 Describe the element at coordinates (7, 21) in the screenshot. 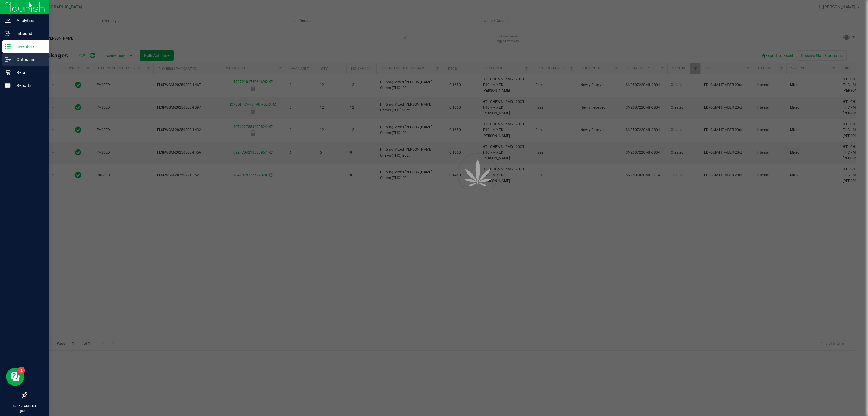

I see `inline-svg: Analytics` at that location.